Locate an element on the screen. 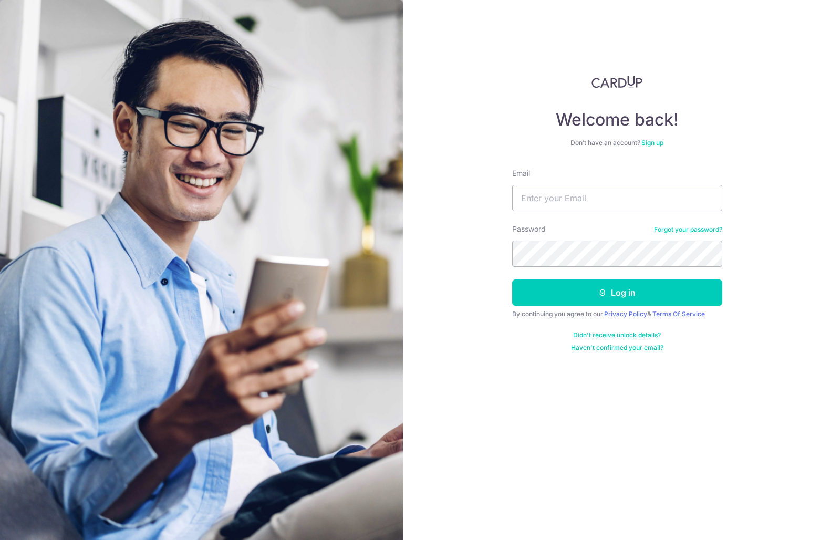  label: Email is located at coordinates (521, 173).